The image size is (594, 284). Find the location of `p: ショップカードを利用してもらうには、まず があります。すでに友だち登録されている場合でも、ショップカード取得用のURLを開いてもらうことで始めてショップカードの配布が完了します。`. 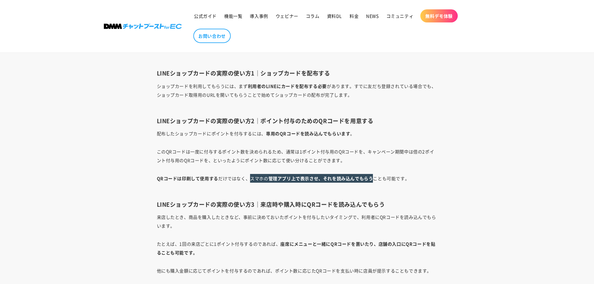

p: ショップカードを利用してもらうには、まず があります。すでに友だち登録されている場合でも、ショップカード取得用のURLを開いてもらうことで始めてショップカードの配布が完了します。 is located at coordinates (297, 95).